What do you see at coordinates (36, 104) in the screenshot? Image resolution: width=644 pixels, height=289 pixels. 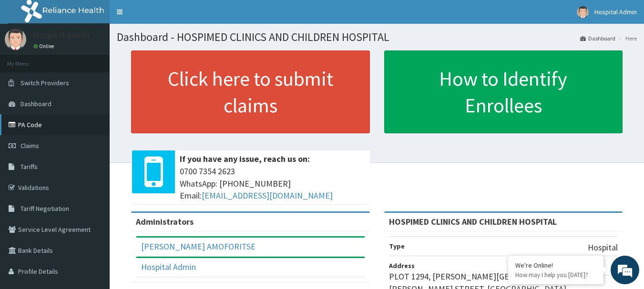 I see `span: Dashboard` at bounding box center [36, 104].